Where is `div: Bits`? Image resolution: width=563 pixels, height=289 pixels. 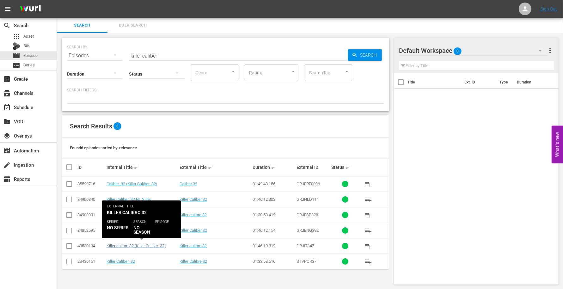
div: Bits is located at coordinates (16, 46).